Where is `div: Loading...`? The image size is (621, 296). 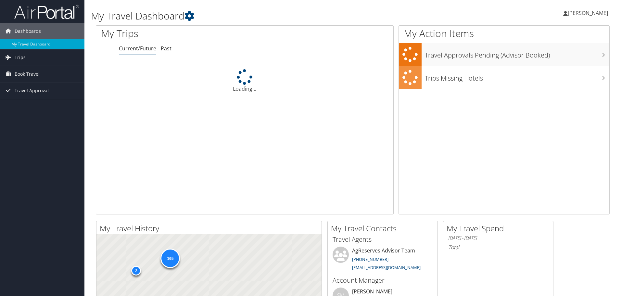 div: Loading... is located at coordinates (245, 81).